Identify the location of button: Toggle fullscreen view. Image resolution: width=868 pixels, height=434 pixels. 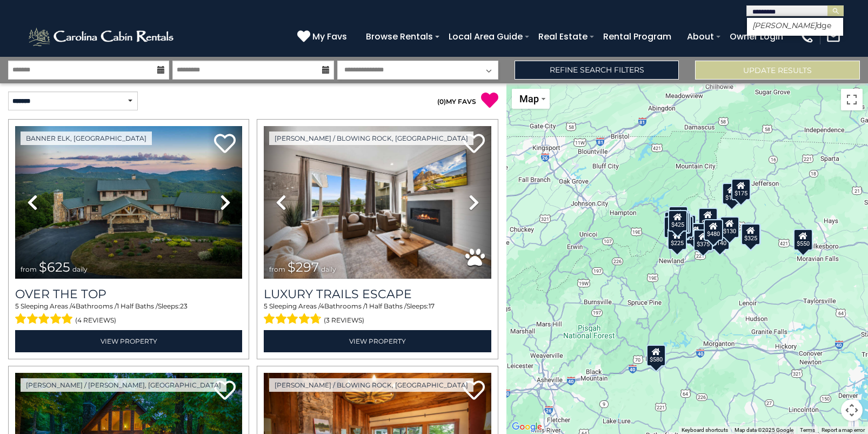
(852, 100).